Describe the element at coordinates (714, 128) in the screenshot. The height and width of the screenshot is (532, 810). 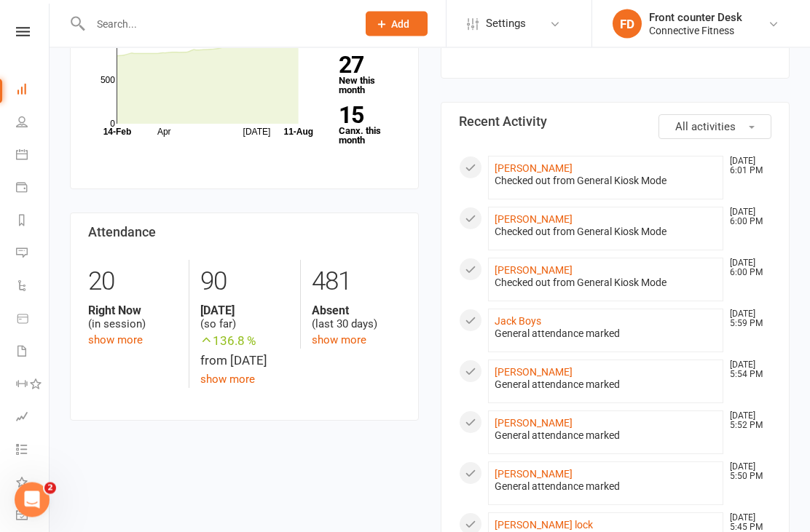
I see `button: All activities` at that location.